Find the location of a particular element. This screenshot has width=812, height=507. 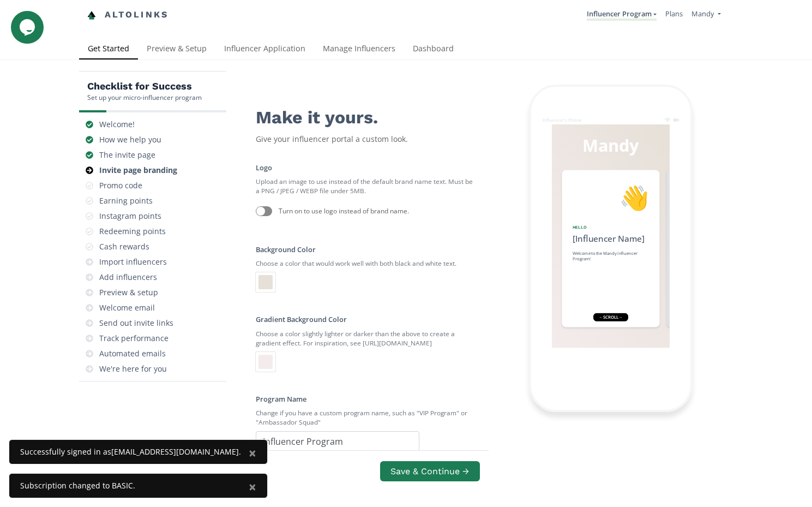

small: Choose a color slightly lighter or darker than the above to create a gradient effect. For inspira... is located at coordinates (366, 338).